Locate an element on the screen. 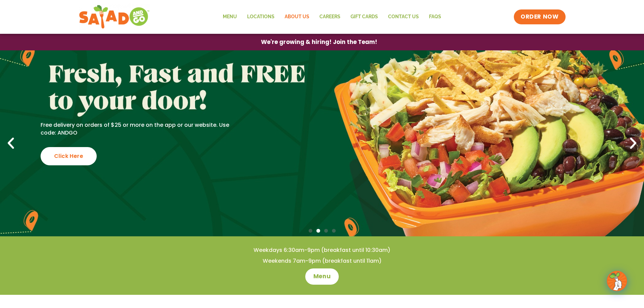 This screenshot has width=644, height=308. a: ORDER NOW is located at coordinates (539, 17).